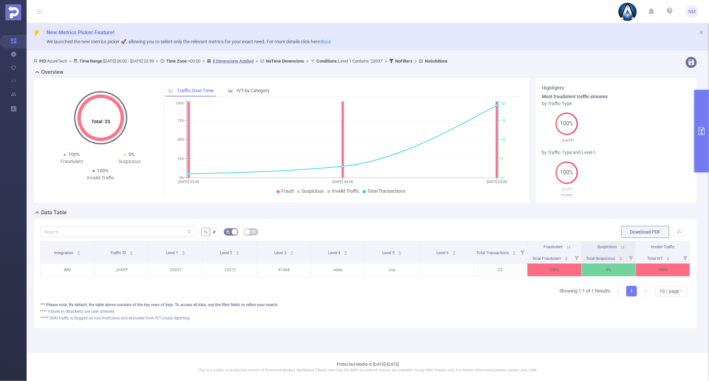  What do you see at coordinates (609, 270) in the screenshot?
I see `p: 0%` at bounding box center [609, 270].